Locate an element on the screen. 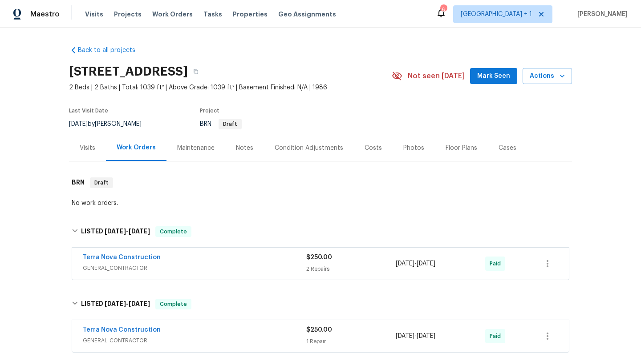  span: Last Visit Date is located at coordinates (89, 111).